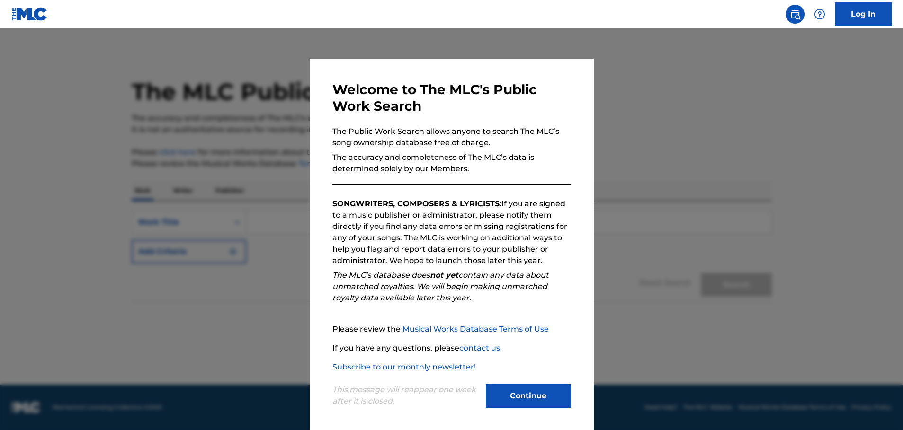 The height and width of the screenshot is (430, 903). What do you see at coordinates (452, 163) in the screenshot?
I see `p: The accuracy and completeness of The MLC’s data is determined solely by our Members.` at bounding box center [452, 163].